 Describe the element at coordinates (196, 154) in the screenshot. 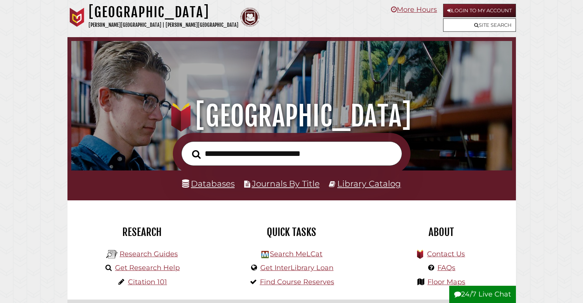

I see `button: Search` at that location.